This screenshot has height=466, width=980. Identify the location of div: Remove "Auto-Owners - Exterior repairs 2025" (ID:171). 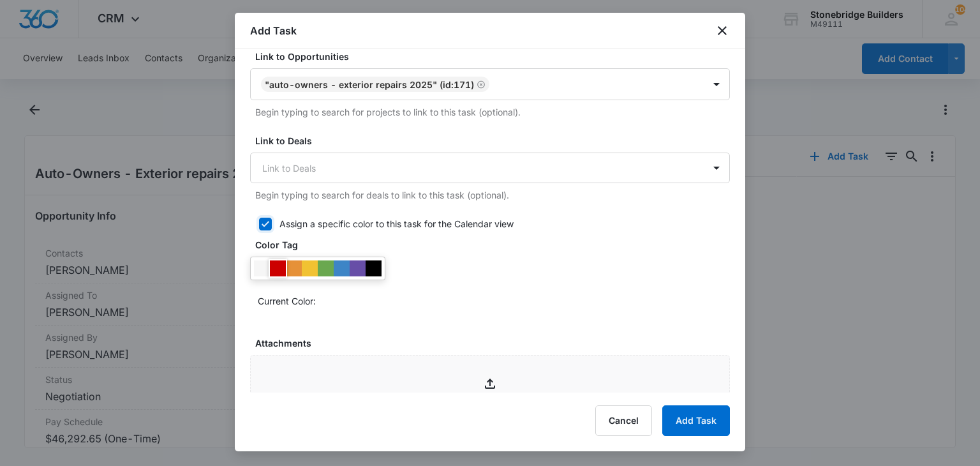
(480, 84).